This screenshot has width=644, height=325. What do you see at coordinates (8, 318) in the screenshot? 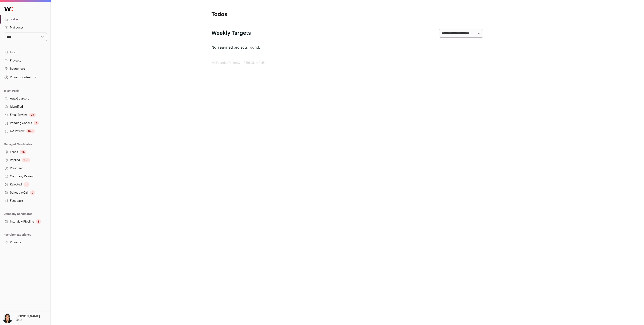
I see `img: 13709957-medium_jpg` at bounding box center [8, 318].